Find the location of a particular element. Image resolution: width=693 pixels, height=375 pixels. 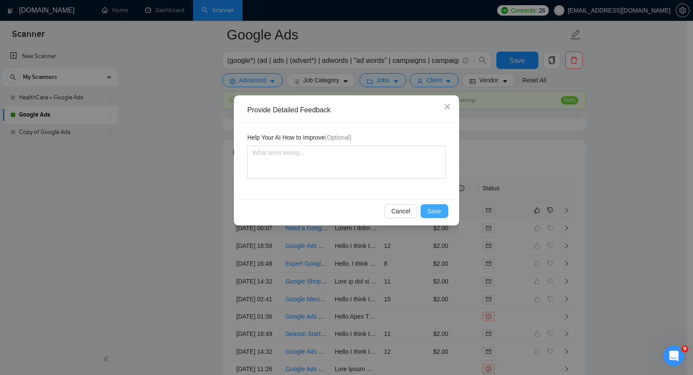

span: close is located at coordinates (447, 107).